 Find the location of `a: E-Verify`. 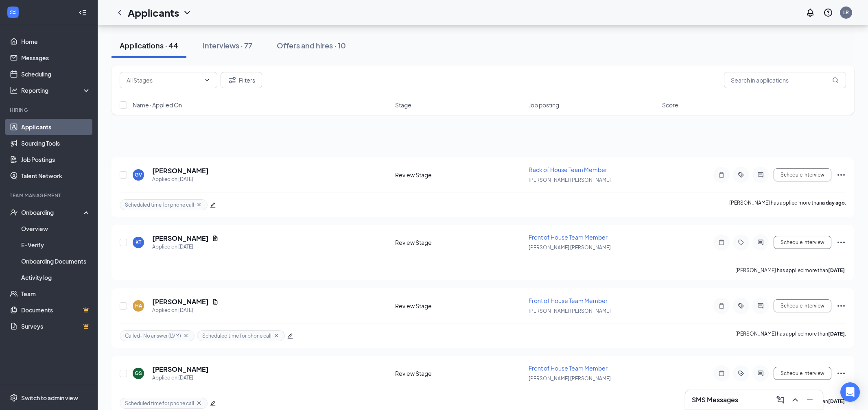

a: E-Verify is located at coordinates (56, 245).